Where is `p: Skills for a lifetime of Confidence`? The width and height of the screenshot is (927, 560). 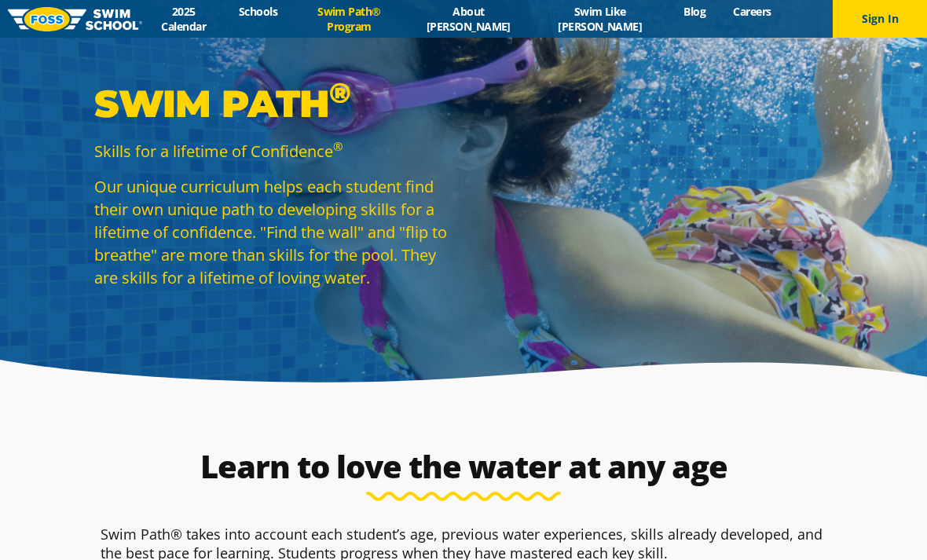 p: Skills for a lifetime of Confidence is located at coordinates (275, 151).